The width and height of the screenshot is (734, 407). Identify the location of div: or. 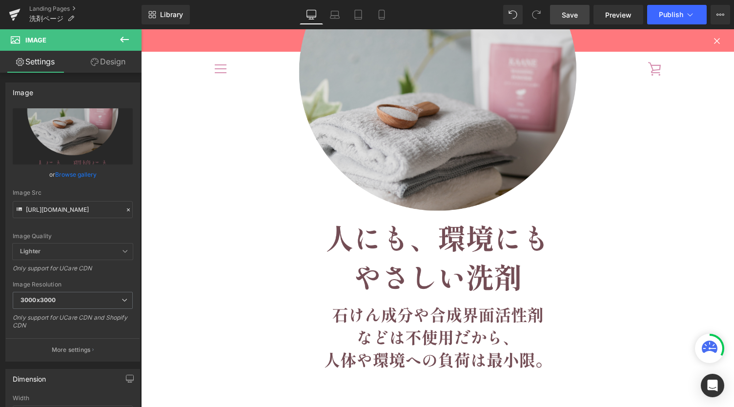
(73, 174).